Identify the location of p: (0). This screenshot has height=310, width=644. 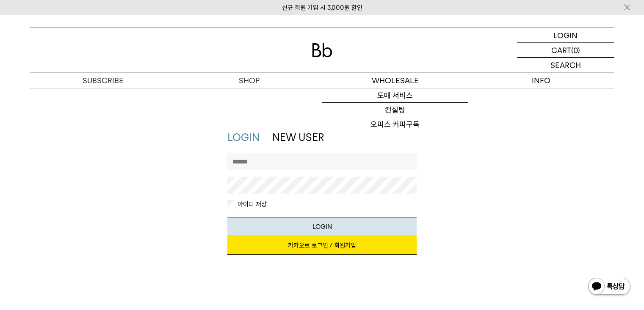
(576, 50).